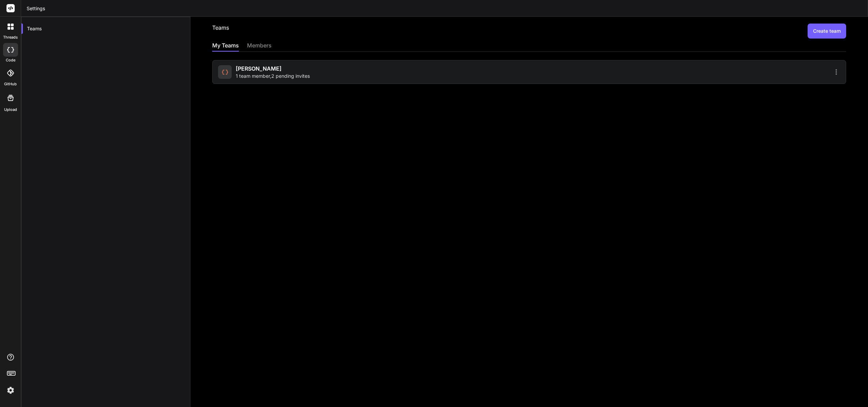 The image size is (868, 407). What do you see at coordinates (11, 109) in the screenshot?
I see `label: Upload` at bounding box center [11, 109].